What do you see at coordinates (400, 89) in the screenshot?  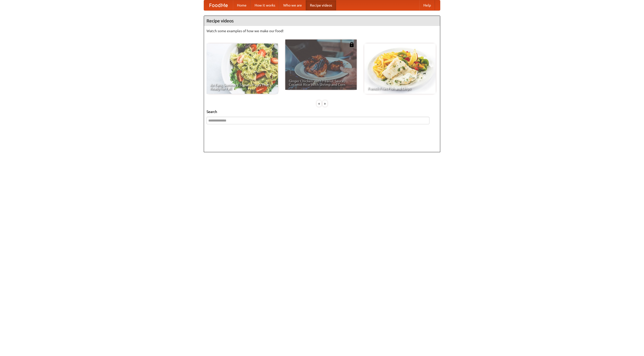 I see `span: French Fries Fish and Chips` at bounding box center [400, 89].